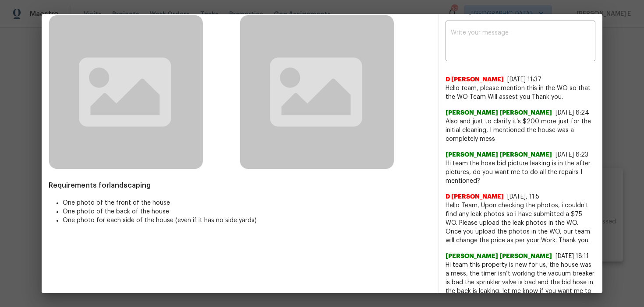  What do you see at coordinates (520, 130) in the screenshot?
I see `span: Also and just to clarify it’s $200 more just for the initial cleaning, I mentioned the house was ...` at bounding box center [520, 130].